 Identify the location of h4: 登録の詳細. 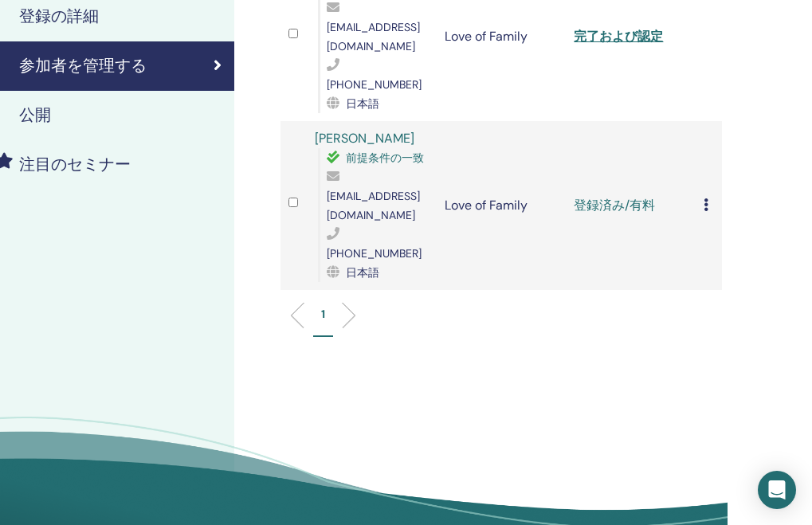
(59, 16).